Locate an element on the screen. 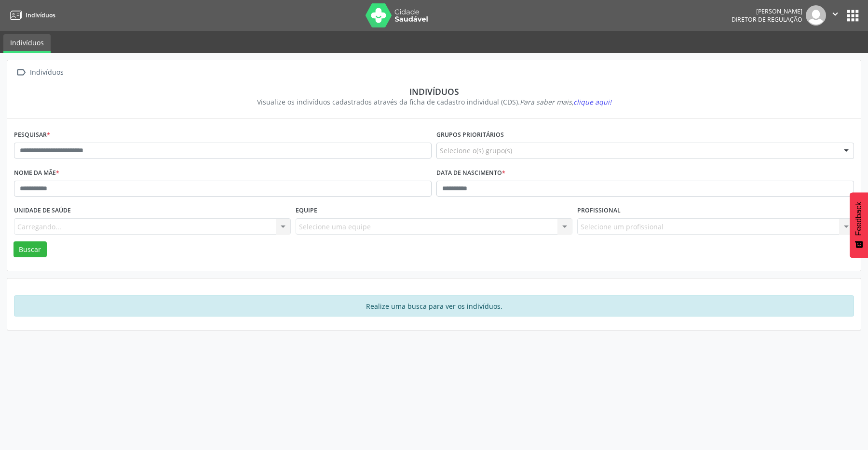  label: Grupos prioritários is located at coordinates (470, 135).